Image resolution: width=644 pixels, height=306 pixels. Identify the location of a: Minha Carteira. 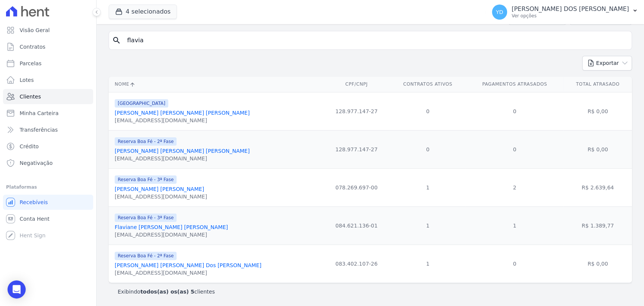
(48, 113).